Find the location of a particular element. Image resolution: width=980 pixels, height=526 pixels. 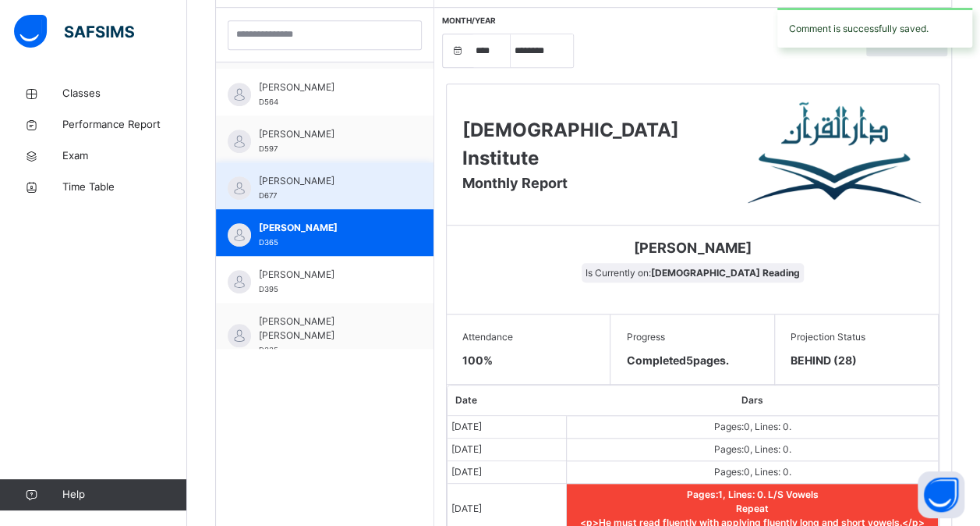

span: Classes is located at coordinates (125, 94).